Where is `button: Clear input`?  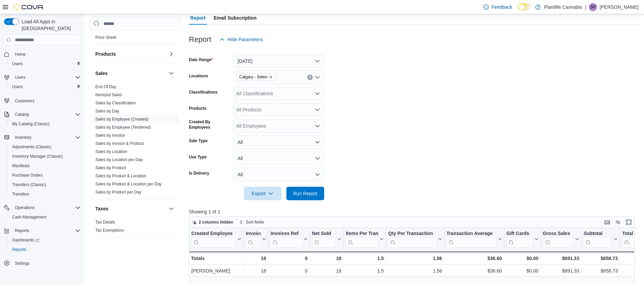 button: Clear input is located at coordinates (310, 77).